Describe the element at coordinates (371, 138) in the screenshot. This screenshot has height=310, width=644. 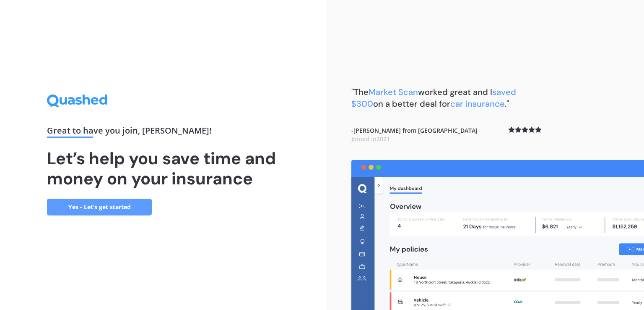
I see `span: Joined in 2021` at that location.